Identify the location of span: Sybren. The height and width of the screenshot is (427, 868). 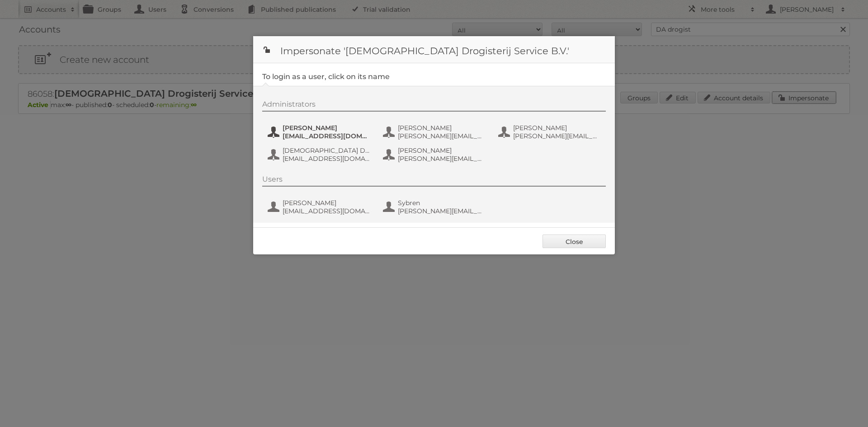
(441, 203).